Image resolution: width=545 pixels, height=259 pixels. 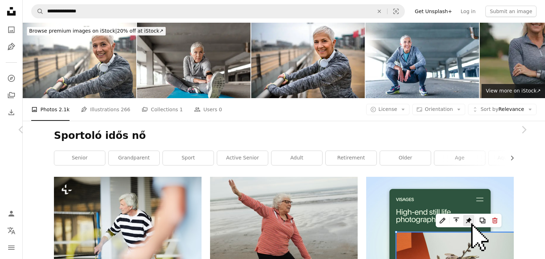 I want to click on button: Sort byRelevance, so click(x=502, y=110).